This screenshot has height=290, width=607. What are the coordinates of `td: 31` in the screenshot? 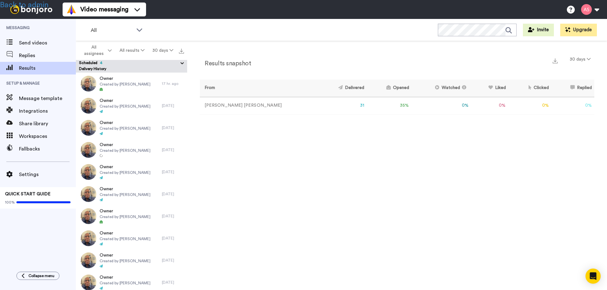 It's located at (342, 106).